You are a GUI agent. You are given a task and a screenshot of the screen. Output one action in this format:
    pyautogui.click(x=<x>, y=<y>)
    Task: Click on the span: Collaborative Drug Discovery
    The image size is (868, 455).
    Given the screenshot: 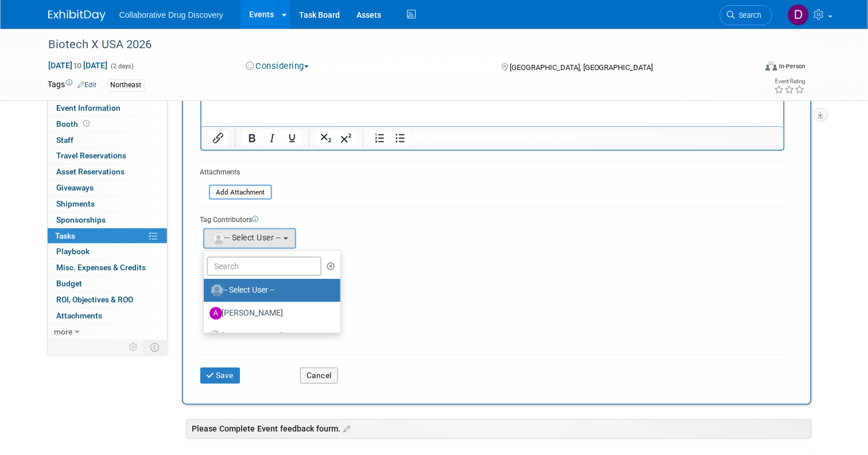 What is the action you would take?
    pyautogui.click(x=171, y=15)
    